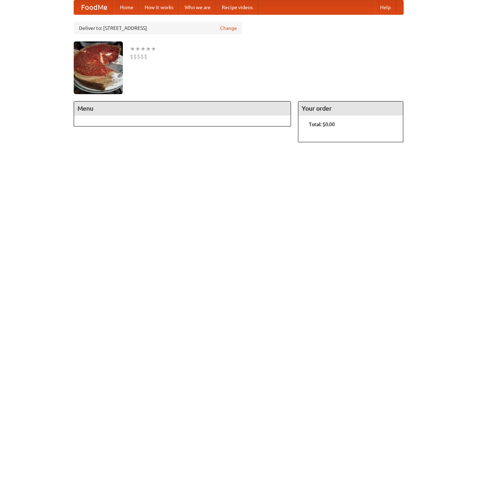  I want to click on a: How it works, so click(159, 7).